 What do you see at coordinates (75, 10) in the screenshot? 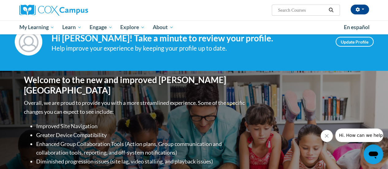
I see `a: Cox Campus` at bounding box center [75, 10].